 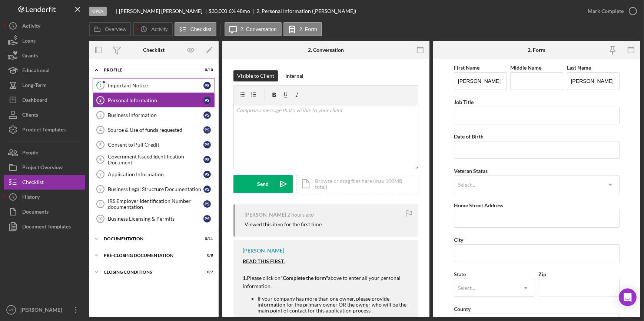 What do you see at coordinates (100, 130) in the screenshot?
I see `tspan: 4` at bounding box center [100, 130].